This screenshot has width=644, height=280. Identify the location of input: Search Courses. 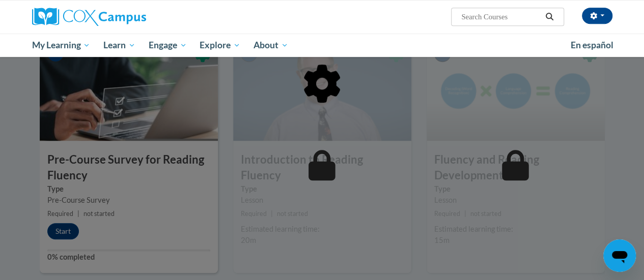
(501, 16).